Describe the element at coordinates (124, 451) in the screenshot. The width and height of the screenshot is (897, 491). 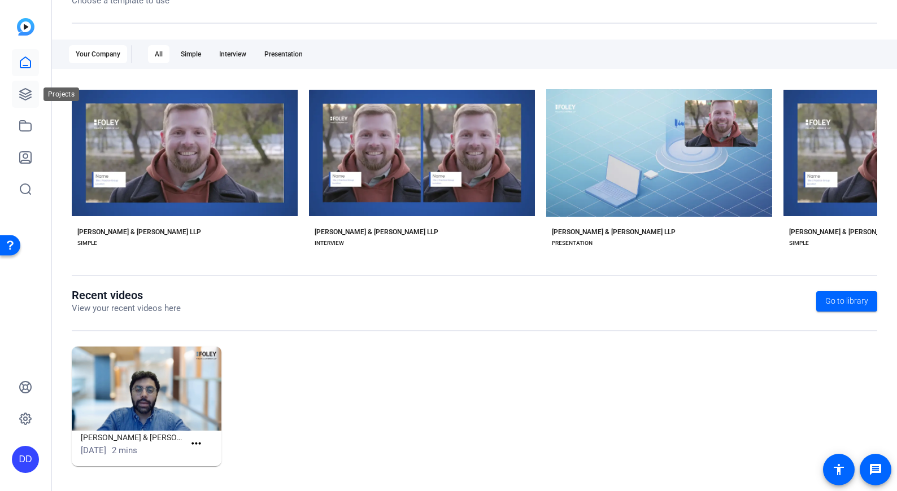
I see `span: 2 mins` at that location.